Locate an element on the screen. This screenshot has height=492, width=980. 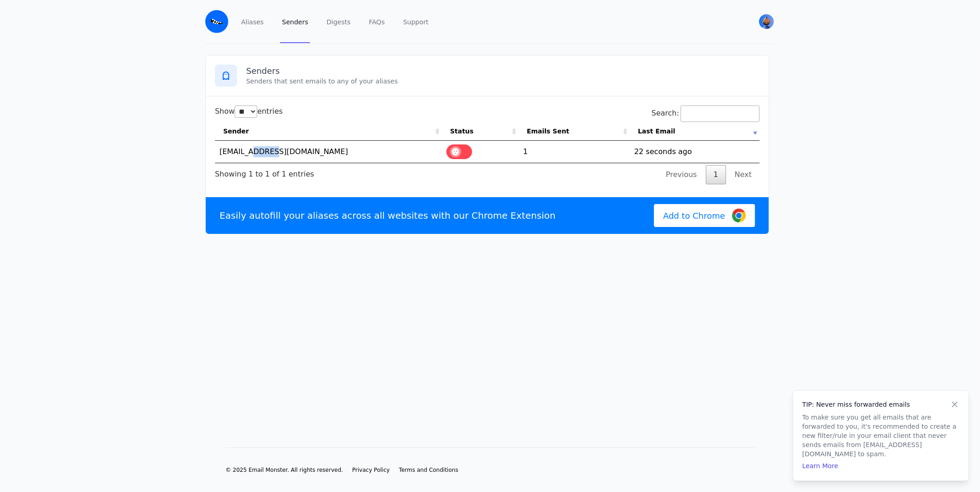
img: Google Chrome Logo is located at coordinates (739, 216).